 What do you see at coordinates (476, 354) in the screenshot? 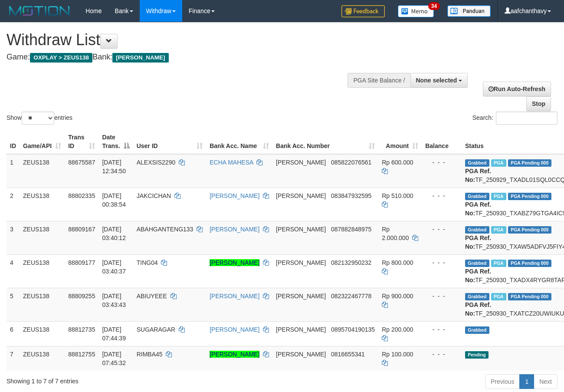
I see `span: Pending` at bounding box center [476, 354].